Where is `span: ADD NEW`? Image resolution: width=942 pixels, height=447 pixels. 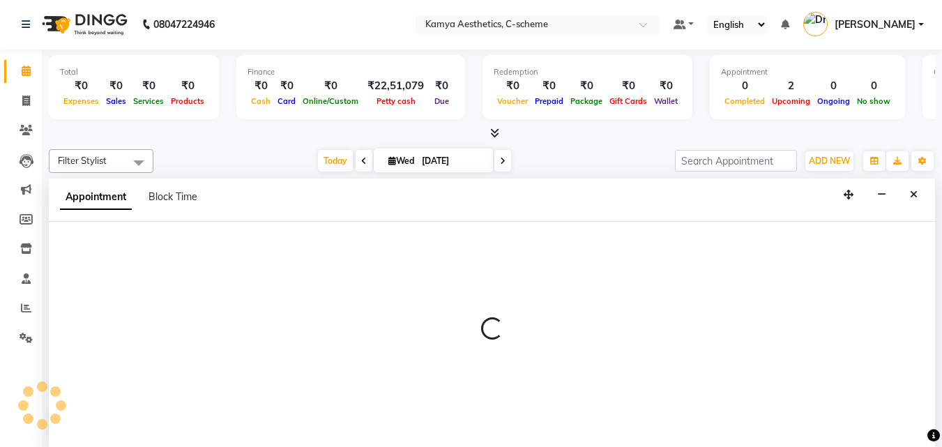 span: ADD NEW is located at coordinates (829, 160).